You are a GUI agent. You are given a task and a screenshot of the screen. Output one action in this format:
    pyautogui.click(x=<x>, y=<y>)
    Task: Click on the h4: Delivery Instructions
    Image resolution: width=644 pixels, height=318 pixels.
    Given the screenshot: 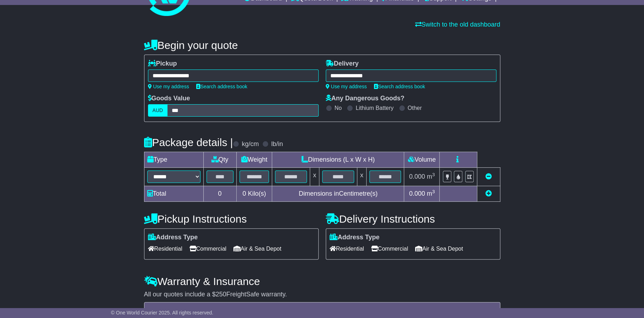 What is the action you would take?
    pyautogui.click(x=413, y=219)
    